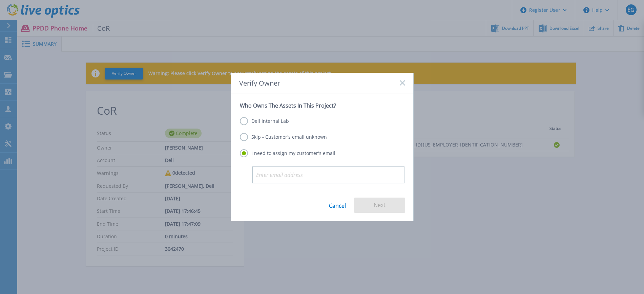 Image resolution: width=644 pixels, height=294 pixels. I want to click on button: Next, so click(380, 205).